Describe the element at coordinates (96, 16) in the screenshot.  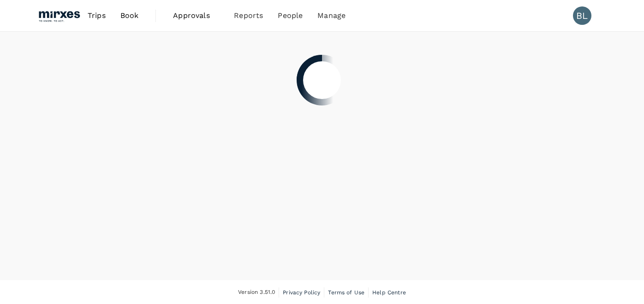
I see `span: Trips` at that location.